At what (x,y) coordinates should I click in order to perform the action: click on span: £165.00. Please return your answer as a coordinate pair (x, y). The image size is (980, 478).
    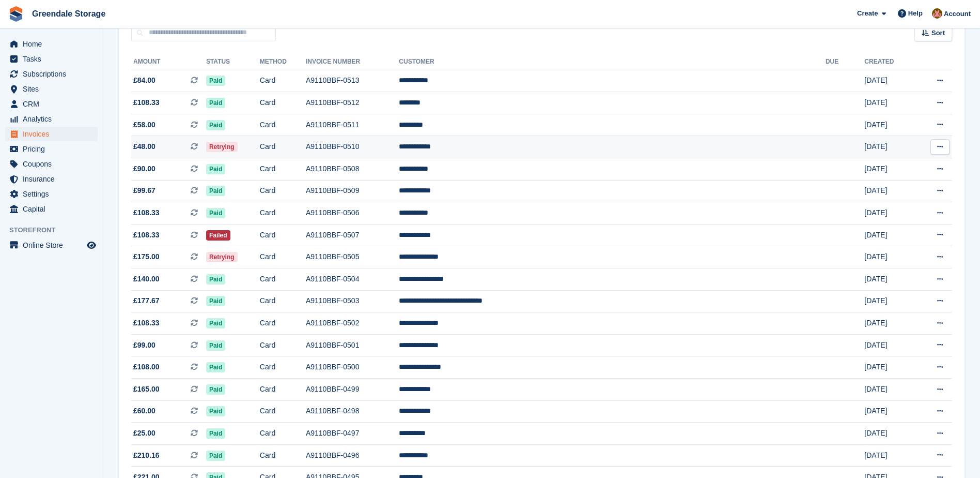
    Looking at the image, I should click on (146, 389).